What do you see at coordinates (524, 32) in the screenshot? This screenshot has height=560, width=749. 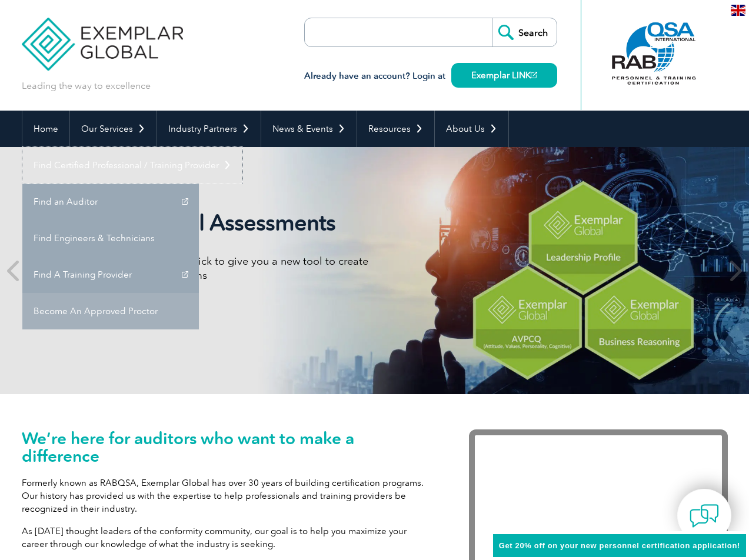 I see `input: Search` at bounding box center [524, 32].